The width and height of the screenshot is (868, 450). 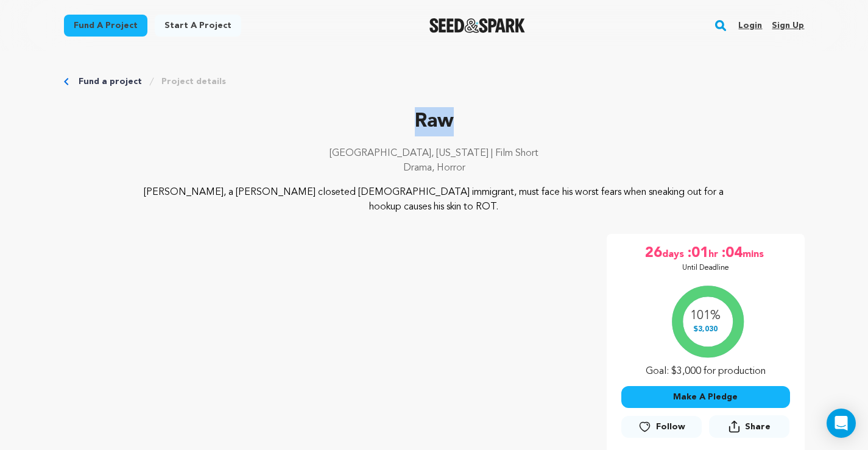 I want to click on div: Breadcrumb, so click(x=434, y=82).